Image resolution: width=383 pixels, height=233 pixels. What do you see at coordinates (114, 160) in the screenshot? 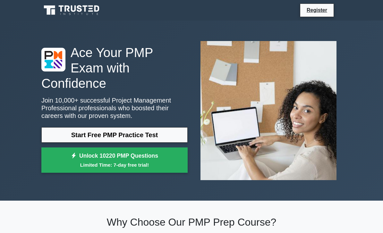
I see `a: Unlock 10220 PMP QuestionsLimited Time: 7-day free trial!` at bounding box center [114, 160].